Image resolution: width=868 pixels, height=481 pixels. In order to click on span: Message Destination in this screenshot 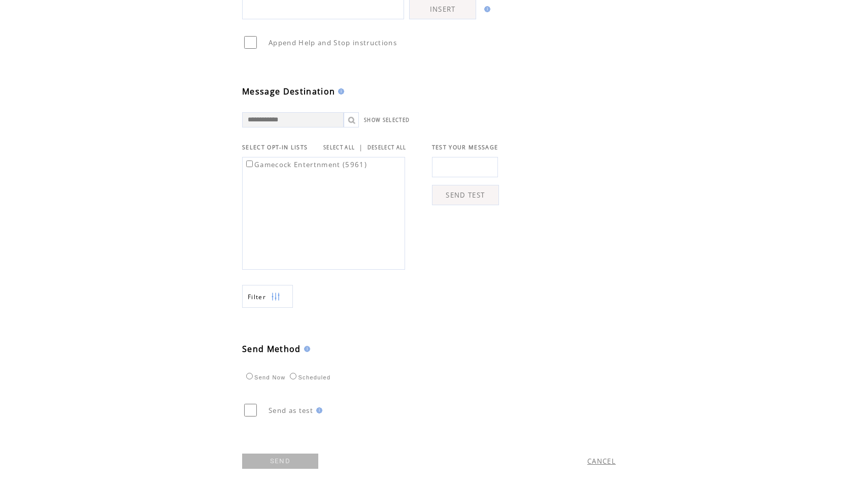, I will do `click(288, 91)`.